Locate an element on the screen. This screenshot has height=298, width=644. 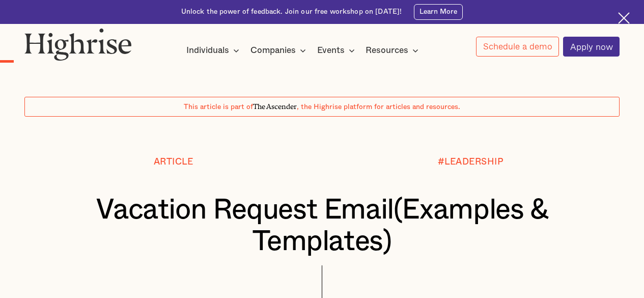
span: The Ascender is located at coordinates (275, 105).